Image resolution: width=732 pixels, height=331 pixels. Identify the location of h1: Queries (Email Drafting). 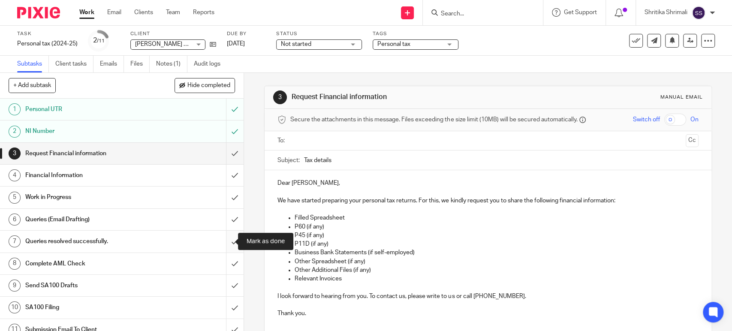
(89, 220).